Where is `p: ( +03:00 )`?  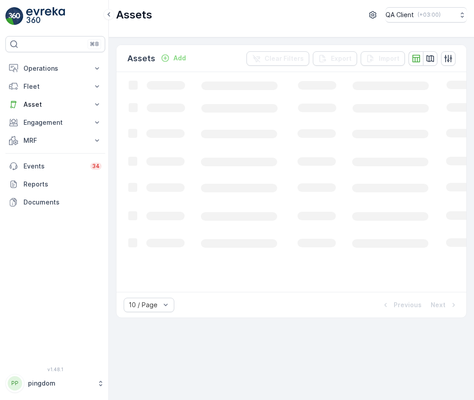 p: ( +03:00 ) is located at coordinates (428, 15).